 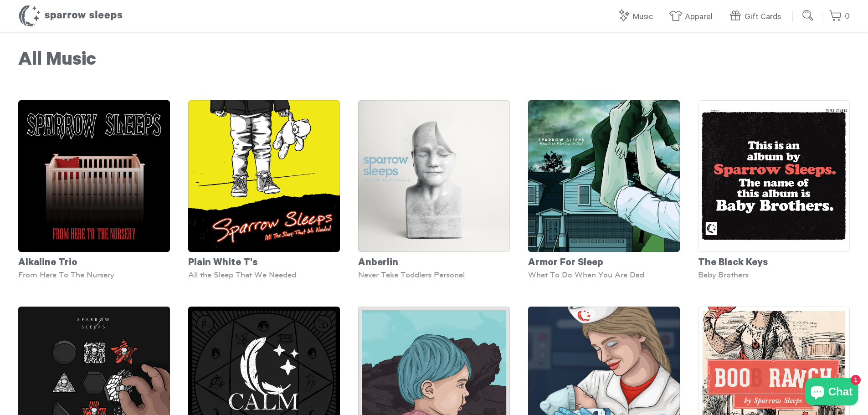 I want to click on div: Plain White T's, so click(x=264, y=261).